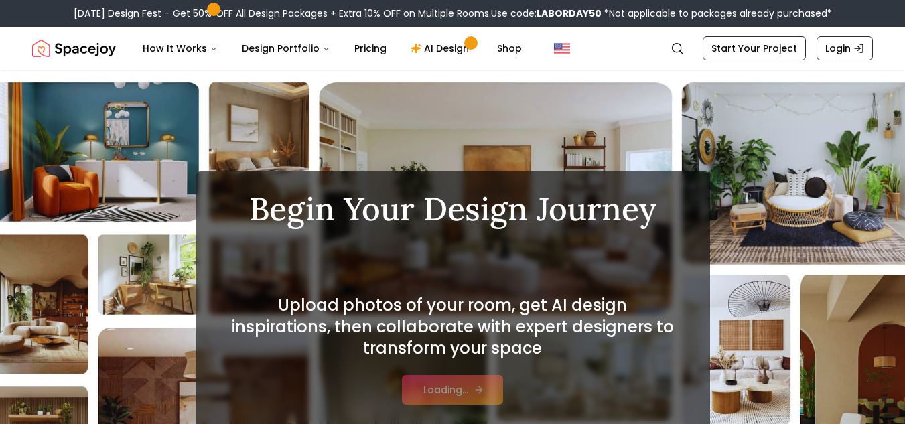  What do you see at coordinates (442, 48) in the screenshot?
I see `a: AI Design` at bounding box center [442, 48].